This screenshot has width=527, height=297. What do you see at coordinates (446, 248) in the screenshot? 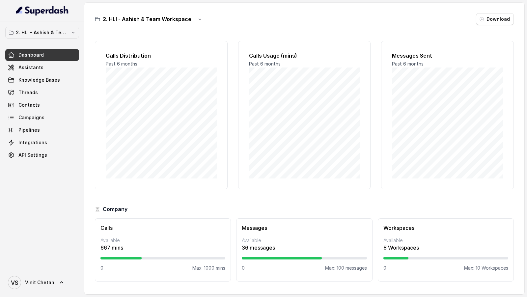
I see `p: 8 Workspaces` at bounding box center [446, 248].